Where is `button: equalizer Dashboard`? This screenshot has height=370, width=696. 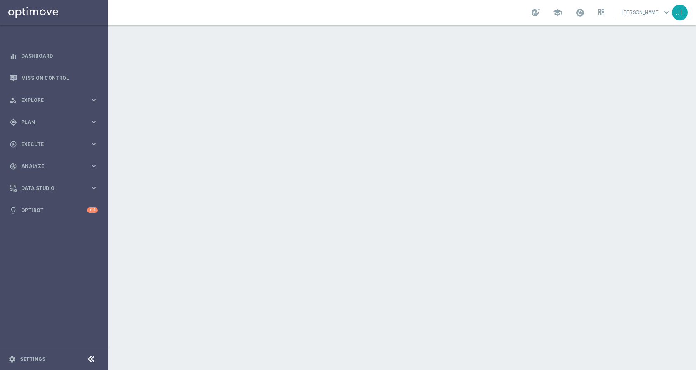
button: equalizer Dashboard is located at coordinates (54, 56).